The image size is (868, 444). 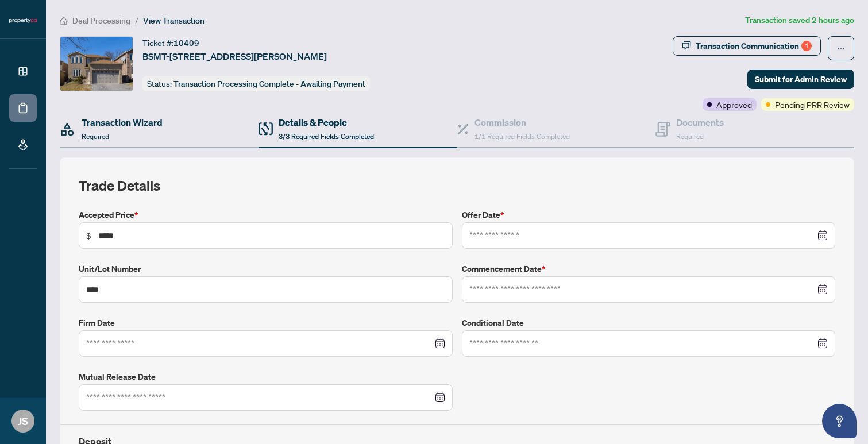 I want to click on span: Deal Processing, so click(x=101, y=20).